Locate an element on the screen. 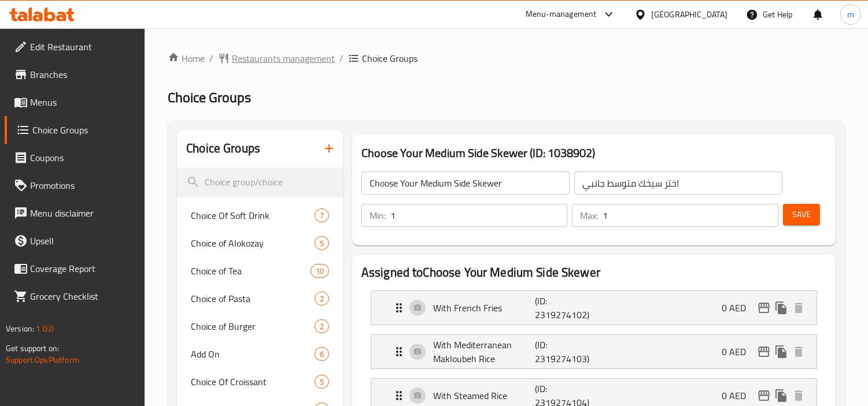 Image resolution: width=868 pixels, height=406 pixels. span: Promotions is located at coordinates (83, 186).